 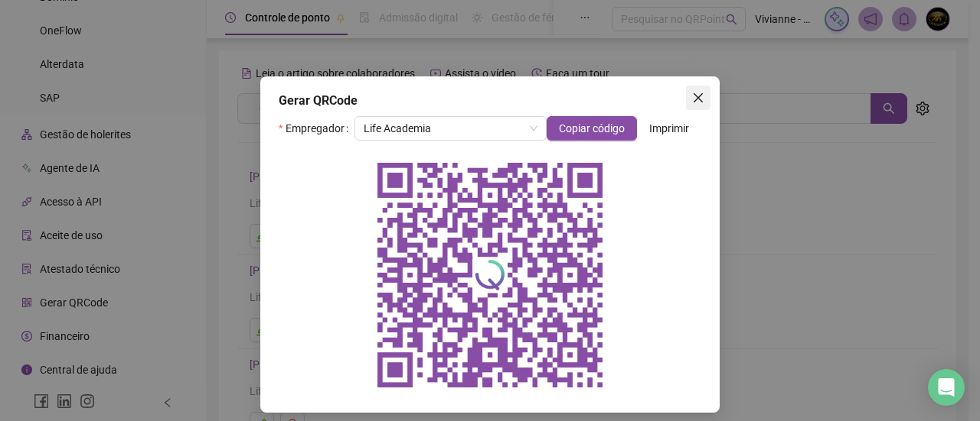 I want to click on div: Open Intercom Messenger, so click(x=946, y=387).